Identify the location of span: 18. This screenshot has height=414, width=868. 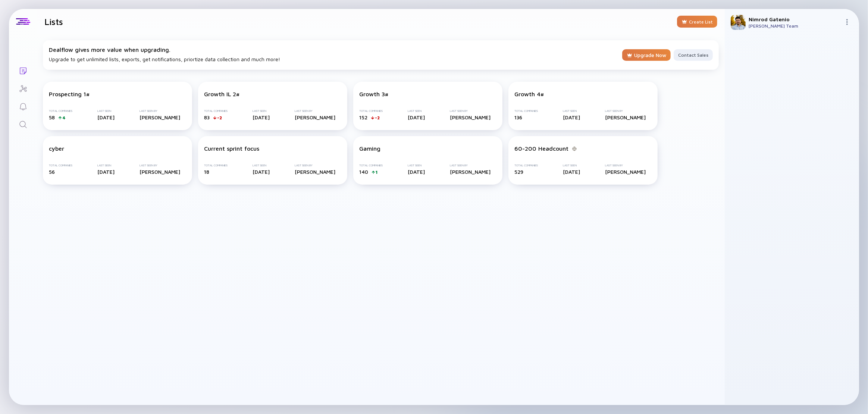
(206, 172).